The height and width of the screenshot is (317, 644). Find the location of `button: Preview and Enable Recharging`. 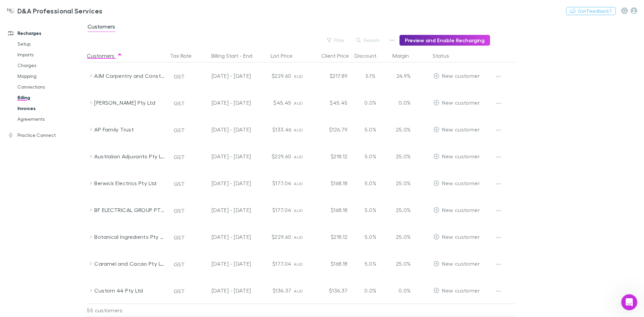

button: Preview and Enable Recharging is located at coordinates (445, 41).